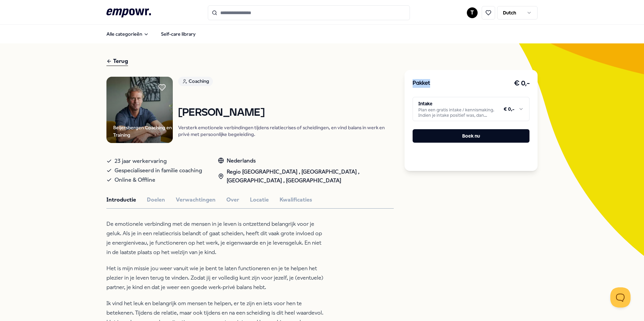  Describe the element at coordinates (215, 278) in the screenshot. I see `p: Het is mijn missie jou weer vanuit wie je bent te laten functioneren en je te helpen het plezier ...` at that location.